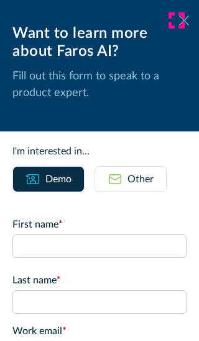 Image resolution: width=199 pixels, height=341 pixels. What do you see at coordinates (99, 43) in the screenshot?
I see `div: Want to learn more about Faros AI?` at bounding box center [99, 43].